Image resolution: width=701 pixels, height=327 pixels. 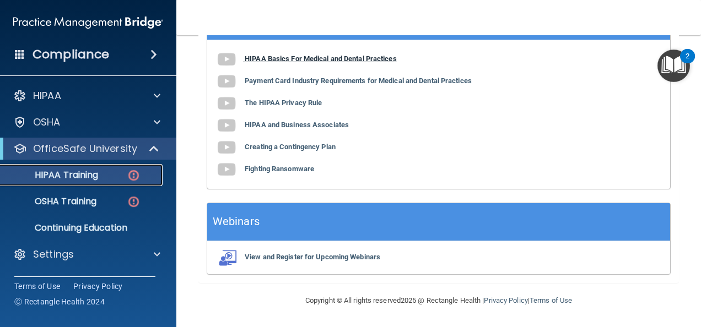 I want to click on b: HIPAA Basics For Medical and Dental Practices, so click(x=321, y=58).